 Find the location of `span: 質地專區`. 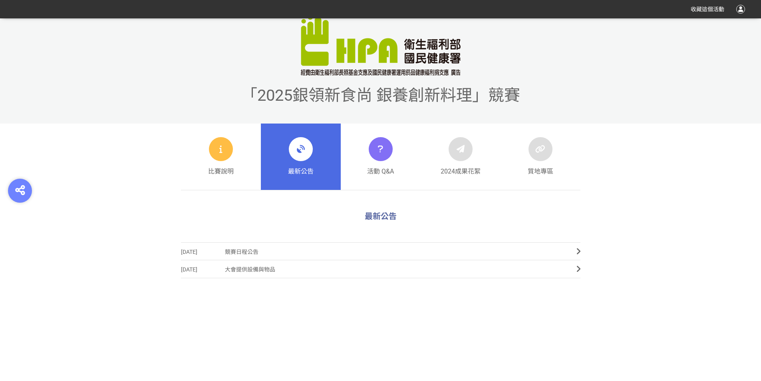

span: 質地專區 is located at coordinates (541, 171).